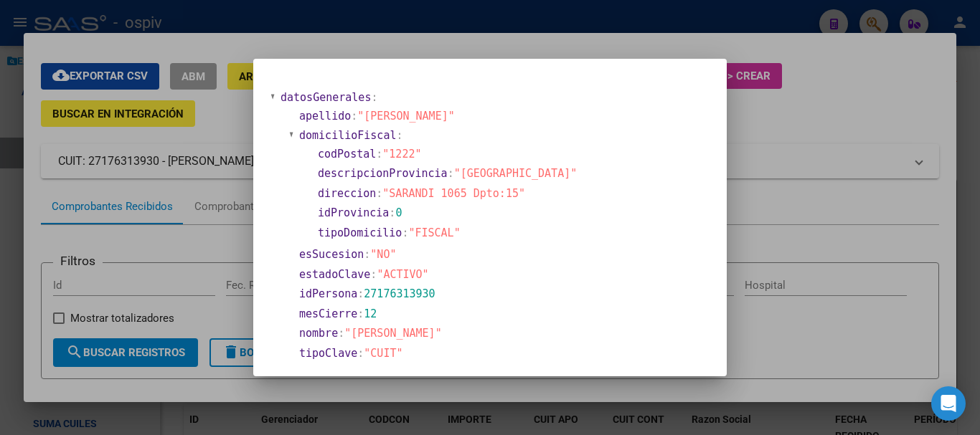 The image size is (980, 435). Describe the element at coordinates (402, 275) in the screenshot. I see `span: "ACTIVO"` at that location.